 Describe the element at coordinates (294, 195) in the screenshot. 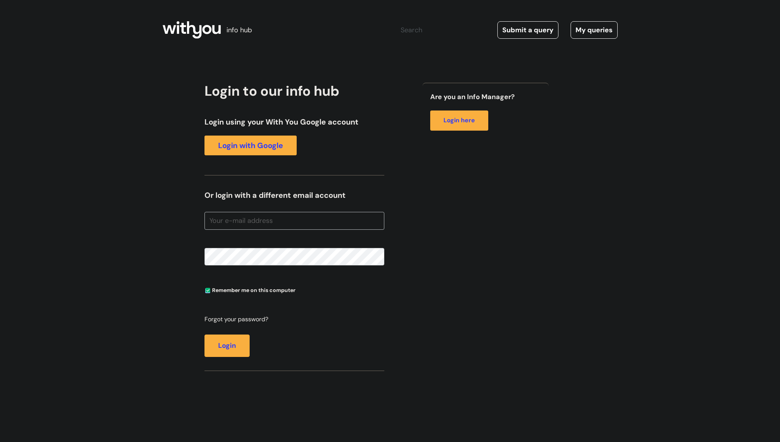

I see `h3: Or login with a different email account` at that location.